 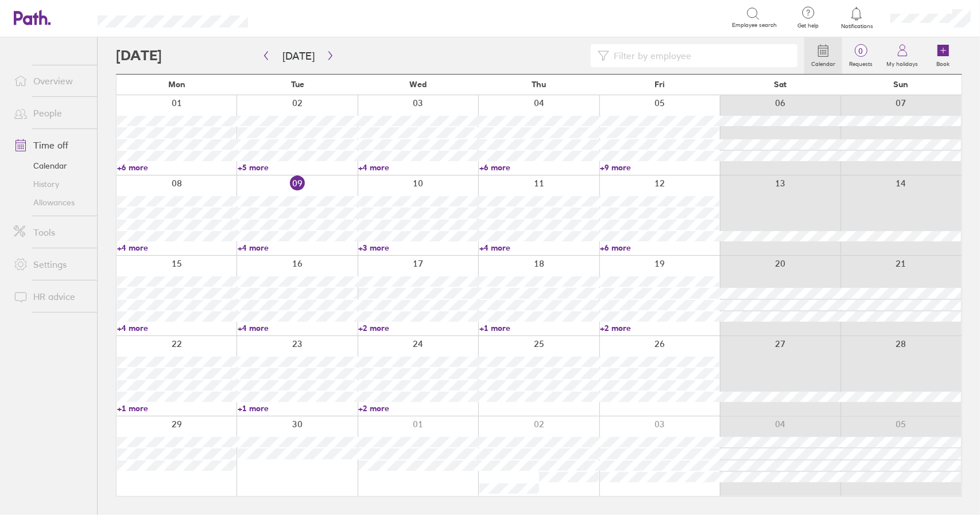 I want to click on span: 0, so click(x=861, y=51).